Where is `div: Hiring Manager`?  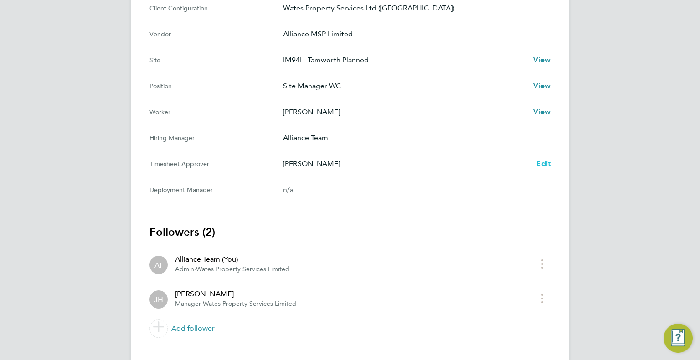 div: Hiring Manager is located at coordinates (216, 138).